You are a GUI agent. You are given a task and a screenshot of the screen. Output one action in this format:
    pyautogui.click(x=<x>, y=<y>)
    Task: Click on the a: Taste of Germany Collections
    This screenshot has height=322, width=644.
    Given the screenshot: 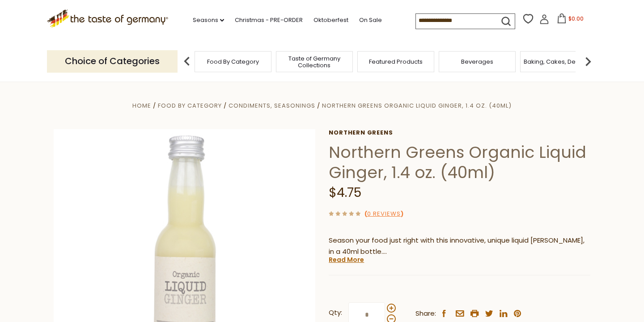 What is the action you would take?
    pyautogui.click(x=315, y=61)
    